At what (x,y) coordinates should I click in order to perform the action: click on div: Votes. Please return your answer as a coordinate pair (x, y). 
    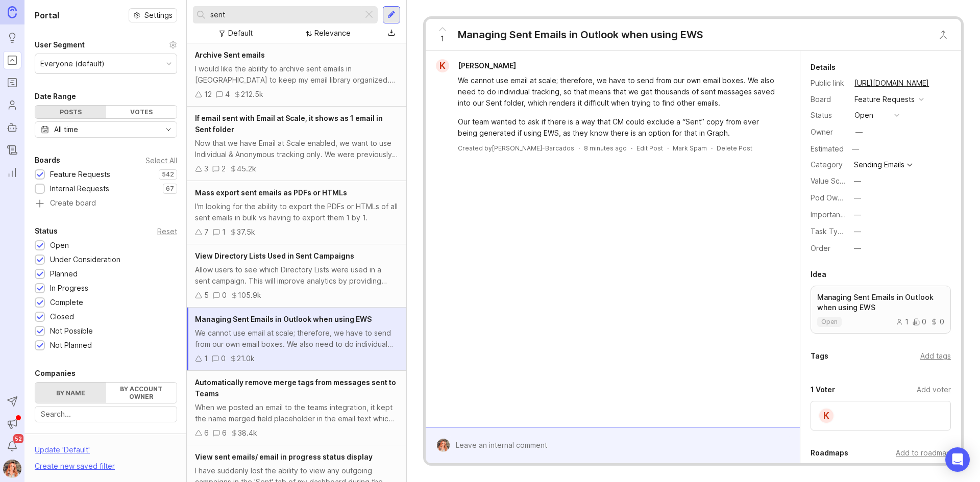
    Looking at the image, I should click on (141, 112).